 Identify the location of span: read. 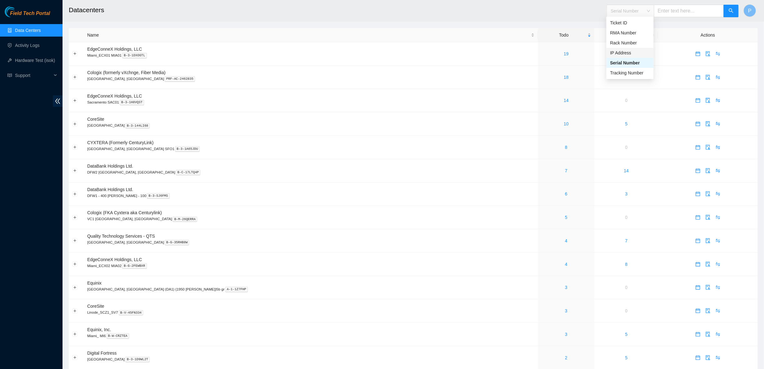
(10, 75).